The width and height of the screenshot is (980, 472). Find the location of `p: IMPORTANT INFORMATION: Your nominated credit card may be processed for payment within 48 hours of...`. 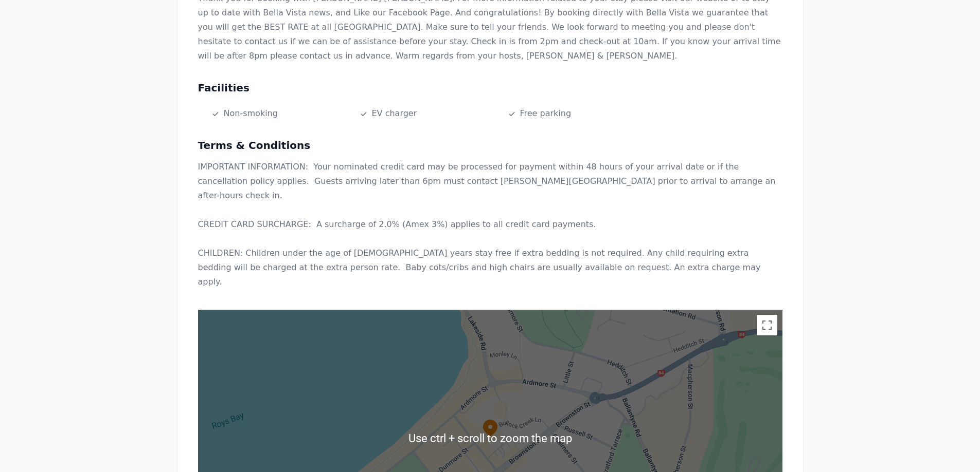

p: IMPORTANT INFORMATION: Your nominated credit card may be processed for payment within 48 hours of... is located at coordinates (490, 225).